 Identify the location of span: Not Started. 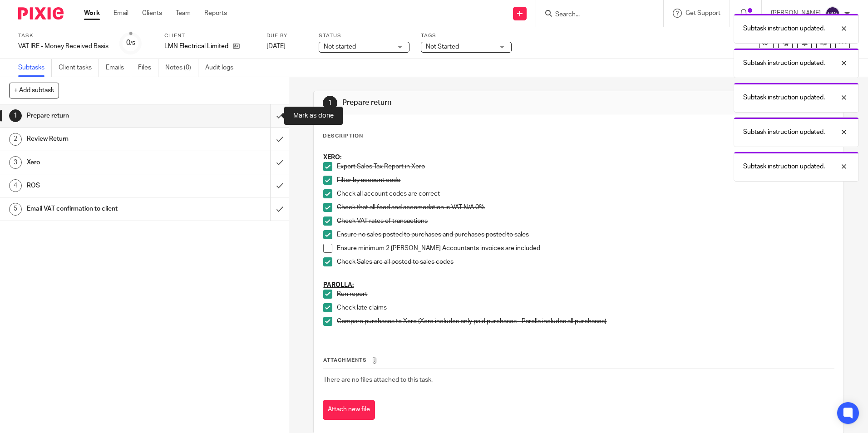
(442, 47).